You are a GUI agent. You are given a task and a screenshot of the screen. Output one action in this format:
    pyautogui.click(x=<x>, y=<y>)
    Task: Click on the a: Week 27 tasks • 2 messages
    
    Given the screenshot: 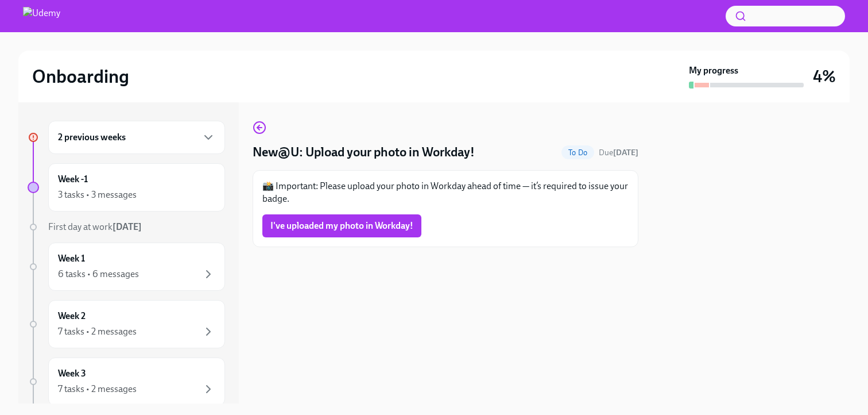 What is the action you would take?
    pyautogui.click(x=126, y=324)
    